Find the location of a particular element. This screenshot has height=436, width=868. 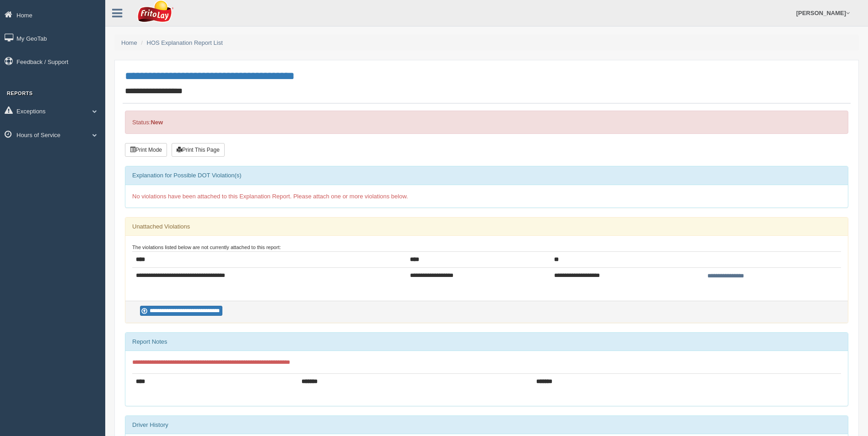

small: The violations listed below are not currently attached to this report: is located at coordinates (206, 247).